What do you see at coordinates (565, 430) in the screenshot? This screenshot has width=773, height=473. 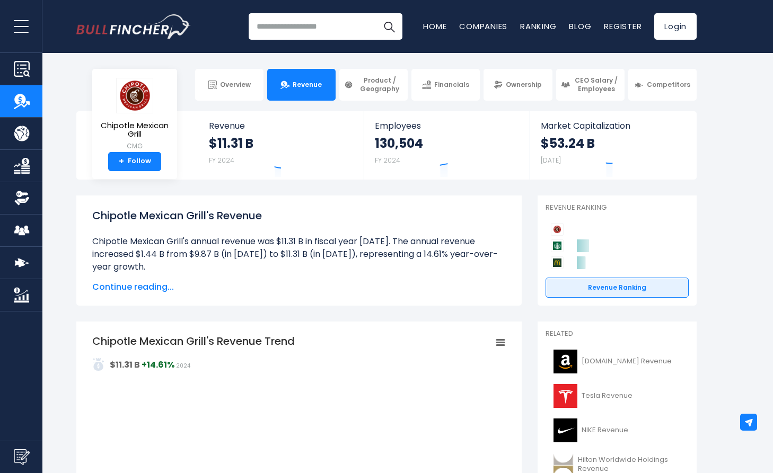 I see `img: NKE logo` at bounding box center [565, 430].